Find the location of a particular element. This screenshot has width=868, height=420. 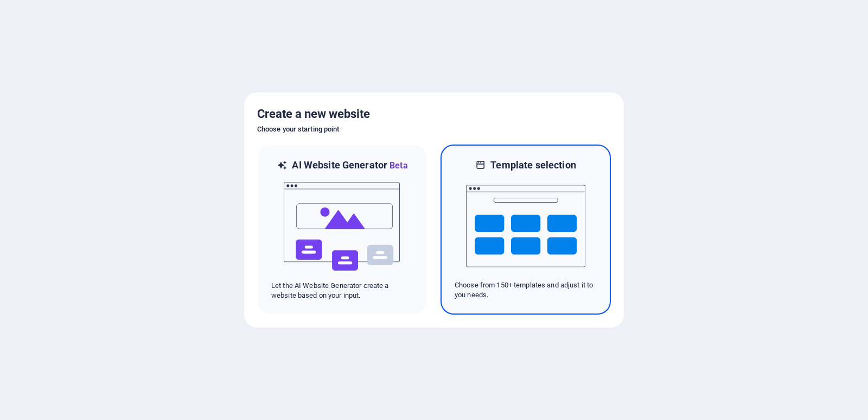

span: Beta is located at coordinates (398, 165).